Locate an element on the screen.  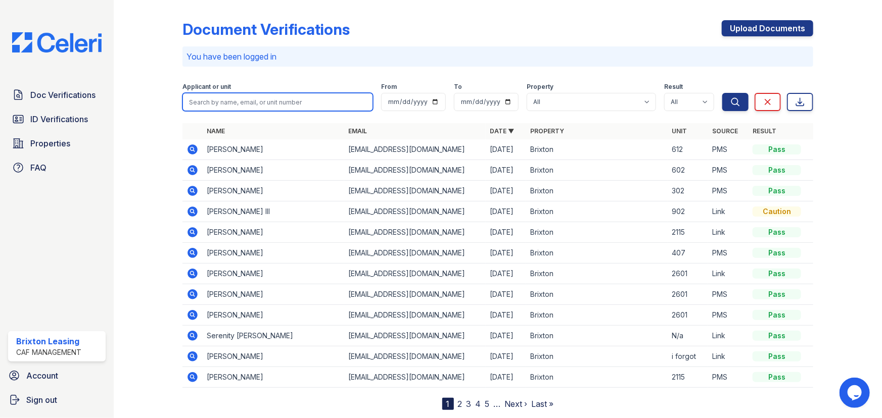
a: FAQ is located at coordinates (57, 168).